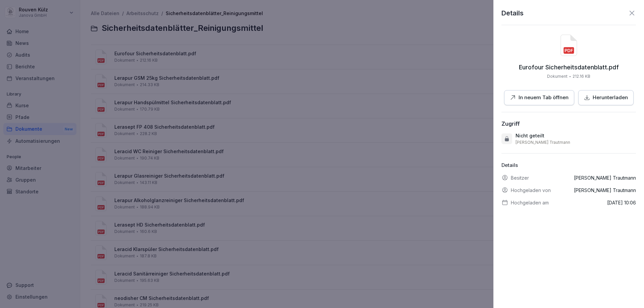 This screenshot has width=644, height=308. What do you see at coordinates (510, 124) in the screenshot?
I see `div: Zugriff` at bounding box center [510, 124].